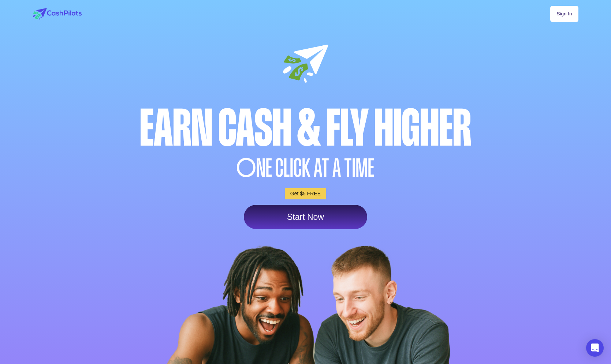 Image resolution: width=611 pixels, height=364 pixels. Describe the element at coordinates (306, 168) in the screenshot. I see `div: NE CLICK AT A TIME` at that location.